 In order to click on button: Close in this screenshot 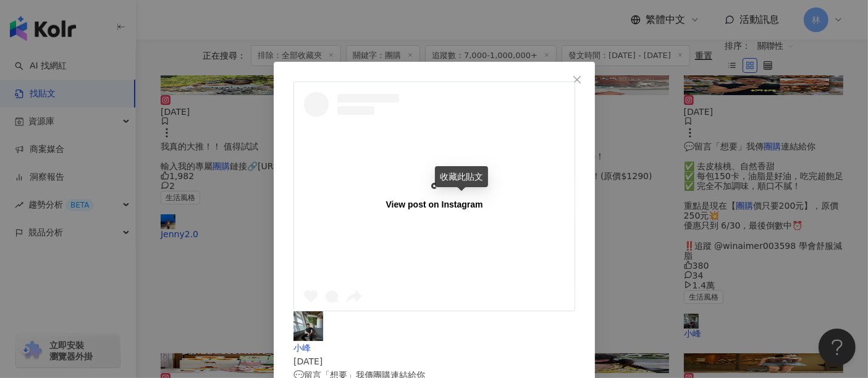, I will do `click(577, 79)`.